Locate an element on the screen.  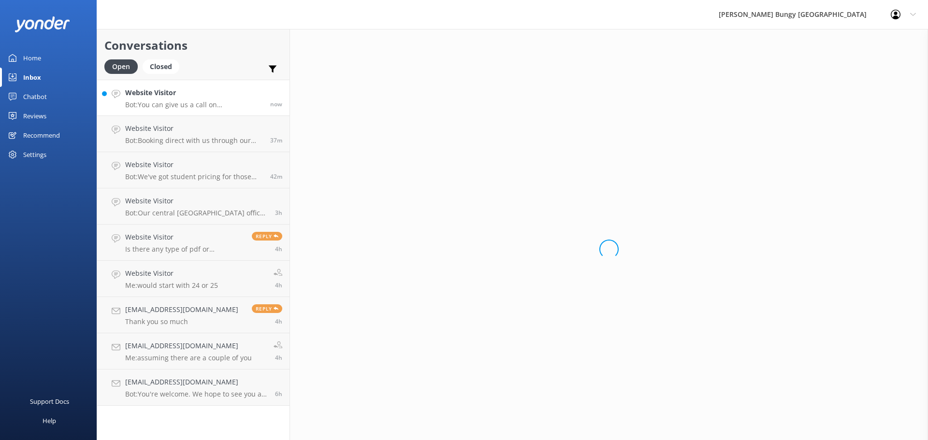
span: Sep 24 2025 10:03am (UTC +12:00) Pacific/Auckland is located at coordinates (278, 249).